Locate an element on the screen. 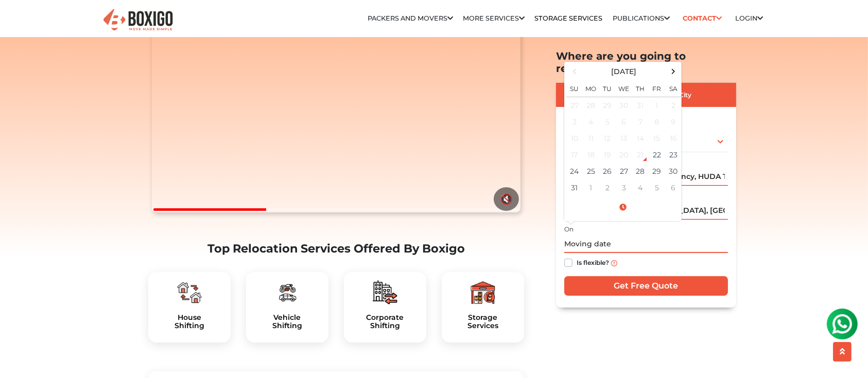  th: Th is located at coordinates (640, 88).